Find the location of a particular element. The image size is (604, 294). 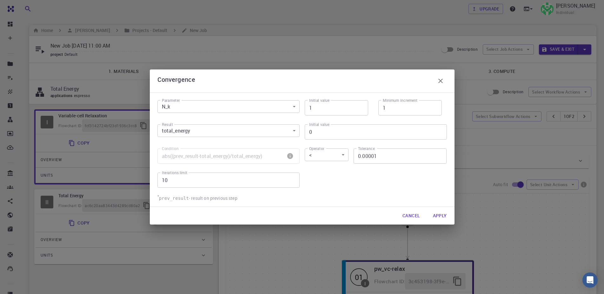

div: total_energy is located at coordinates (229, 131).